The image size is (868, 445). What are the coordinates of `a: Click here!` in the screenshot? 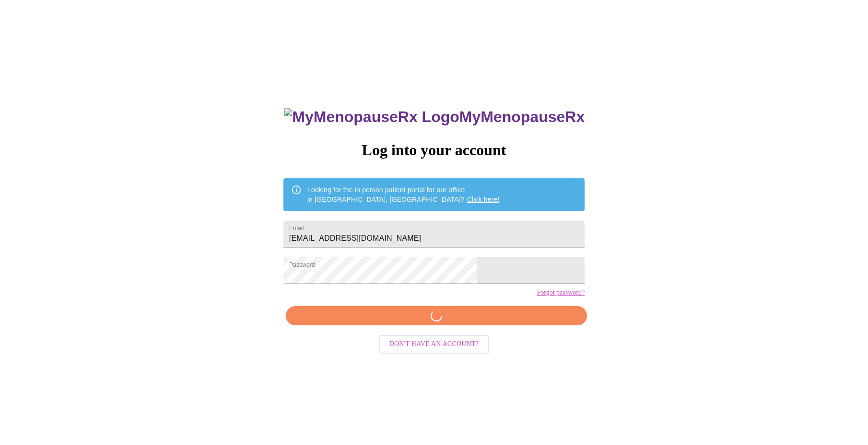 It's located at (483, 200).